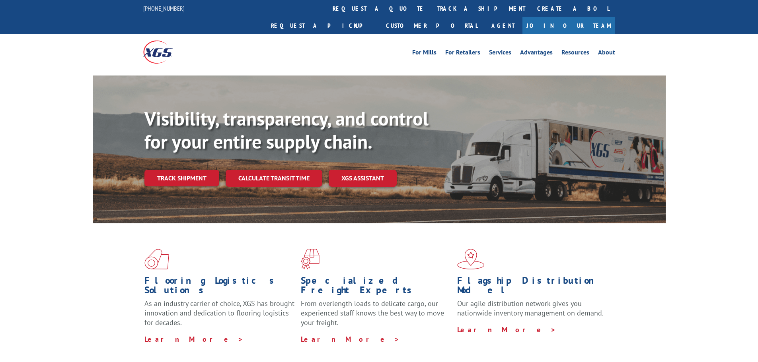 This screenshot has width=758, height=362. I want to click on a: Resources, so click(575, 54).